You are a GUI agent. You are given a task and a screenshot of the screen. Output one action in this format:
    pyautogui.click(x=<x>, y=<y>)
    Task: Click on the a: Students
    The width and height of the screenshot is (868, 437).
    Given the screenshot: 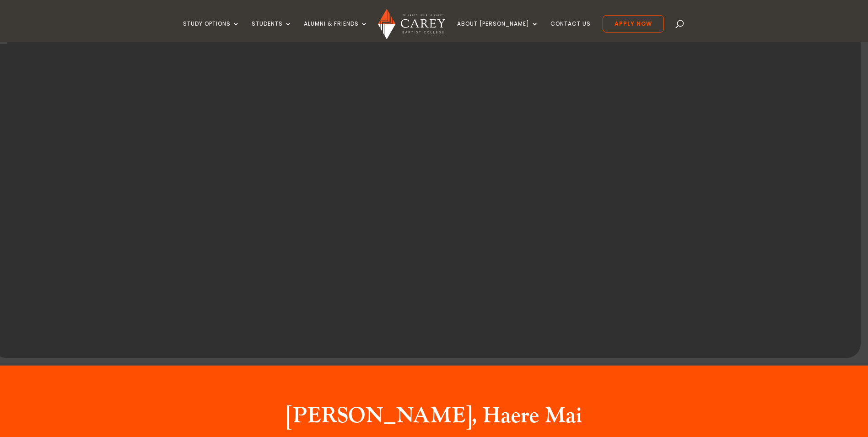 What is the action you would take?
    pyautogui.click(x=272, y=31)
    